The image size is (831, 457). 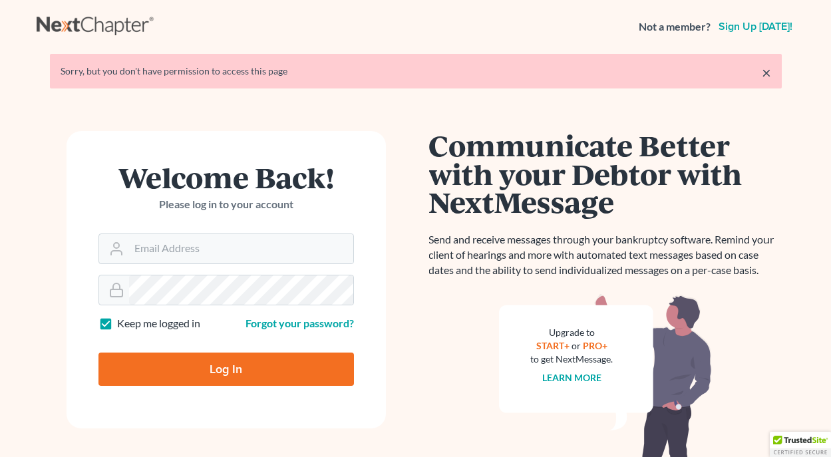 I want to click on h1: Communicate Better with your Debtor with NextMessage, so click(x=606, y=174).